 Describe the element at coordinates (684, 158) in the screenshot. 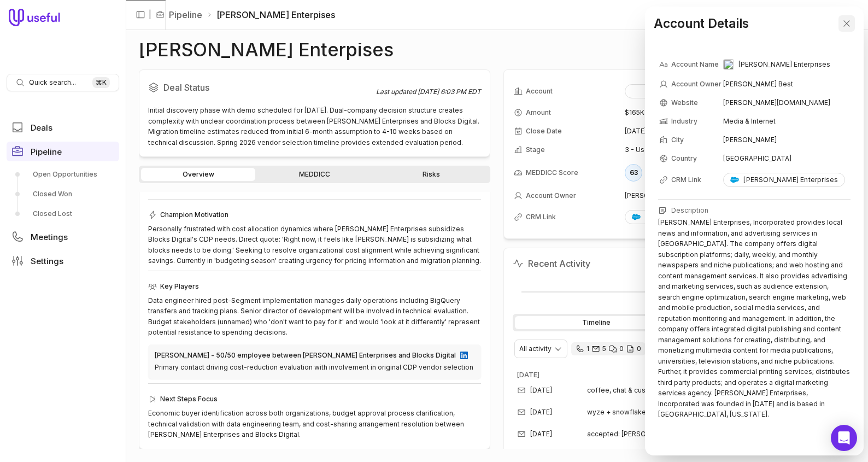

I see `span: Country` at that location.